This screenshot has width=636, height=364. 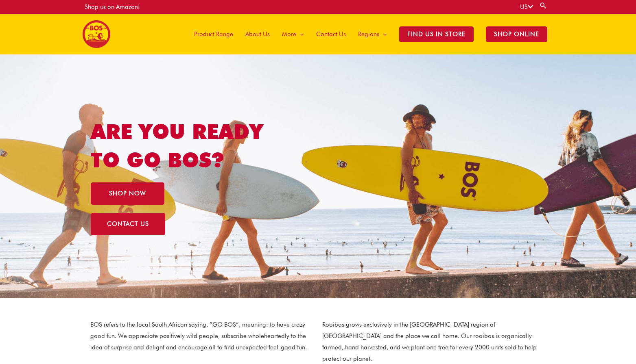 I want to click on a: SHOP ONLINE, so click(x=516, y=34).